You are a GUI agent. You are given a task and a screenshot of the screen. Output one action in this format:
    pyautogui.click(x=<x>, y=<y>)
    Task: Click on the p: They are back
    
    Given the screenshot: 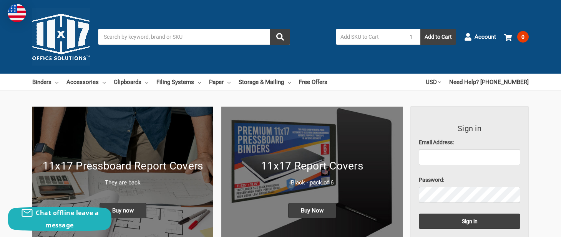 What is the action you would take?
    pyautogui.click(x=122, y=183)
    